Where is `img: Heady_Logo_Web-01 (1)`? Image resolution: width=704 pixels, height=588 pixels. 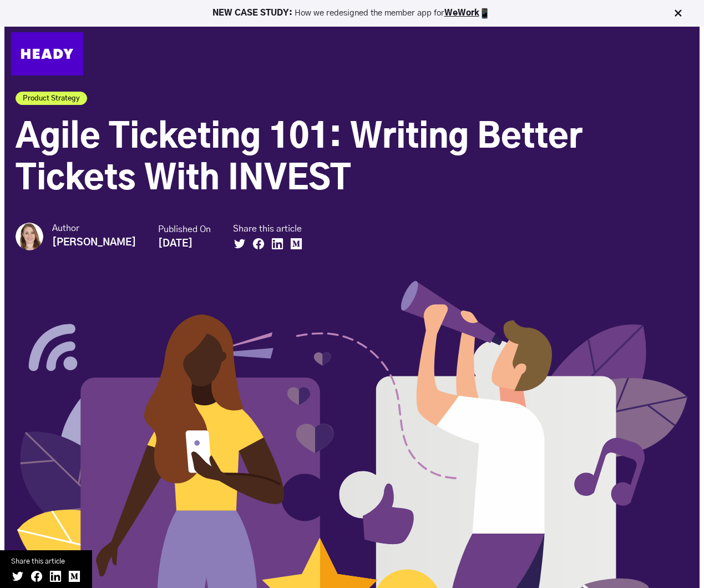 img: Heady_Logo_Web-01 (1) is located at coordinates (47, 54).